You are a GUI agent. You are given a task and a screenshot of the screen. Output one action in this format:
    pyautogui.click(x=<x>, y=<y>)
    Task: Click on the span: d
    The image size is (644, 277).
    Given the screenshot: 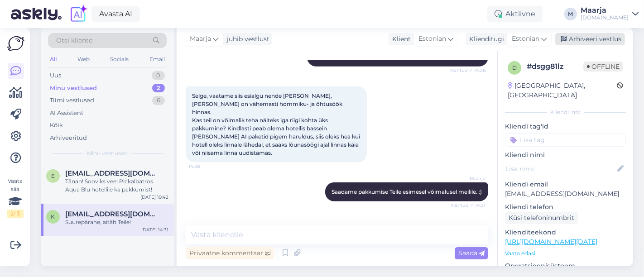 What is the action you would take?
    pyautogui.click(x=514, y=67)
    